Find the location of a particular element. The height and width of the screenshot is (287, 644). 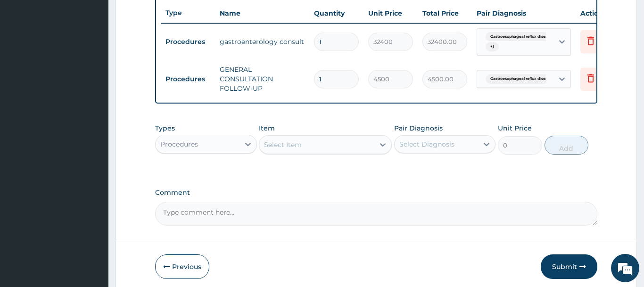

th: Quantity is located at coordinates (336, 13).